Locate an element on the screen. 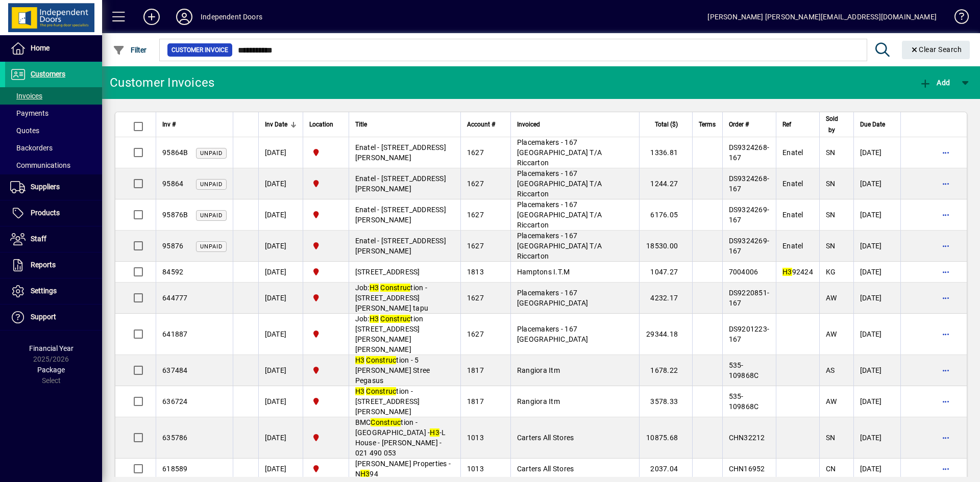 The width and height of the screenshot is (980, 482). span: 641887 is located at coordinates (175, 334).